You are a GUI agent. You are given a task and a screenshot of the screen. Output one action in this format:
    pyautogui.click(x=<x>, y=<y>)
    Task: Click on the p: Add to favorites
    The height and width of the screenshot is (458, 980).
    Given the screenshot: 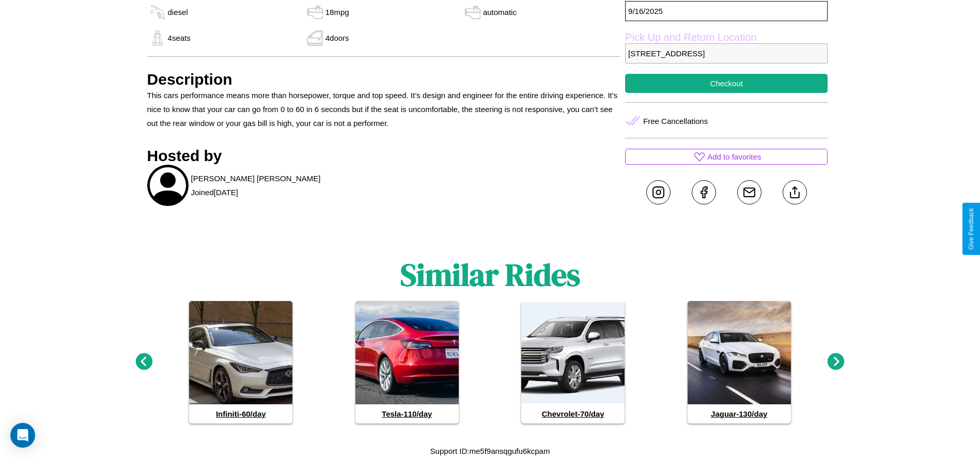 What is the action you would take?
    pyautogui.click(x=734, y=156)
    